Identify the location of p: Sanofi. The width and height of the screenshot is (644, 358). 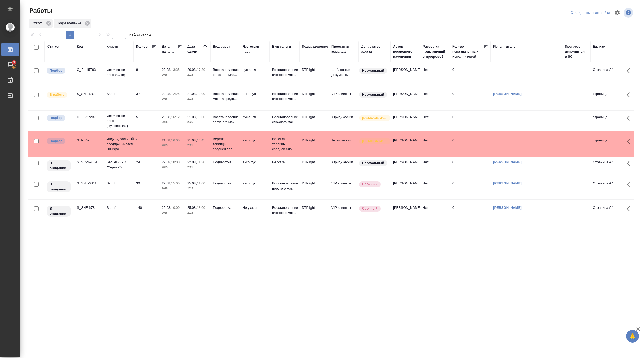
(119, 183).